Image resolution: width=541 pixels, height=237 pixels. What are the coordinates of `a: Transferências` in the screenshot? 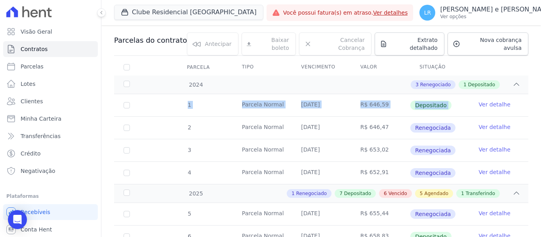 It's located at (50, 136).